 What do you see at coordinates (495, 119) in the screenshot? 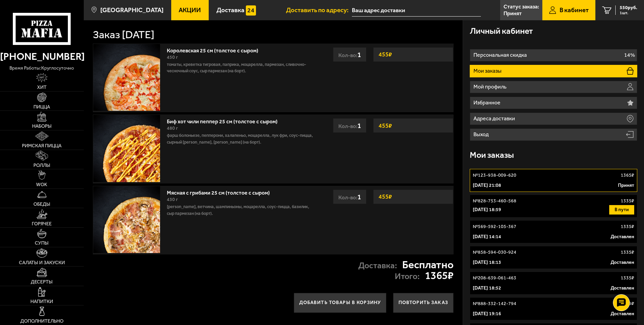
I see `p: Адреса доставки` at bounding box center [495, 119].